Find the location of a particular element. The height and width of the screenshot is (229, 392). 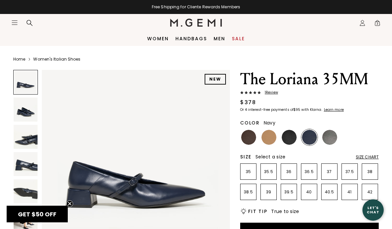

img: M.Gemi is located at coordinates (196, 23).